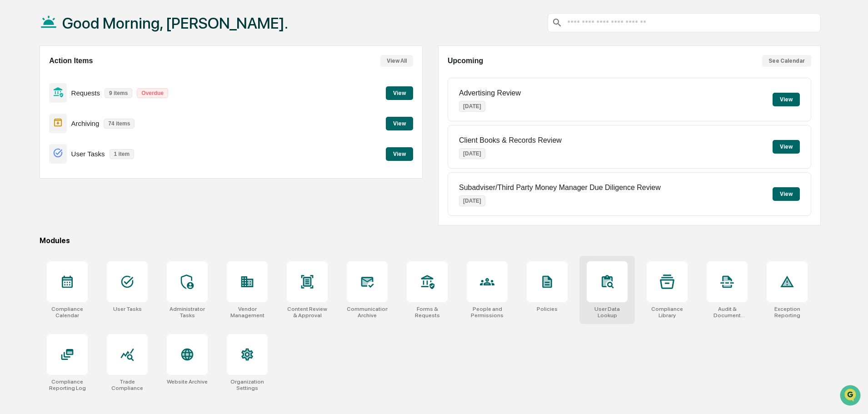 Image resolution: width=868 pixels, height=414 pixels. What do you see at coordinates (465, 61) in the screenshot?
I see `h2: Upcoming` at bounding box center [465, 61].